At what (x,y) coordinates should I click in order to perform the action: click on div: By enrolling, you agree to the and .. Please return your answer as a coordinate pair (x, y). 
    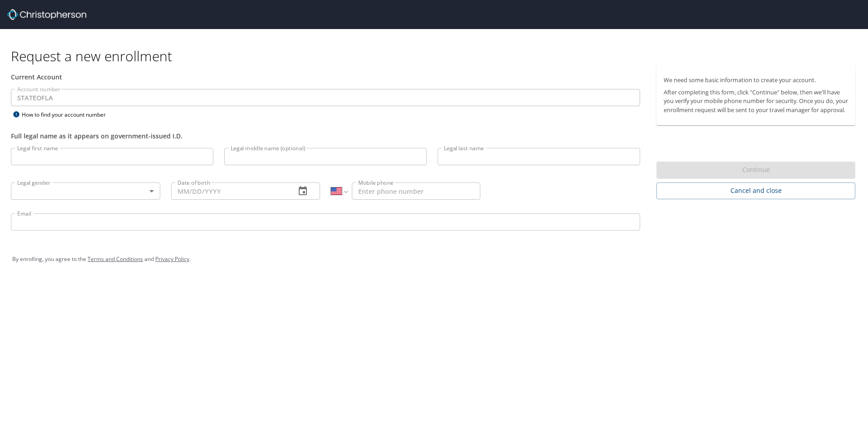
    Looking at the image, I should click on (434, 259).